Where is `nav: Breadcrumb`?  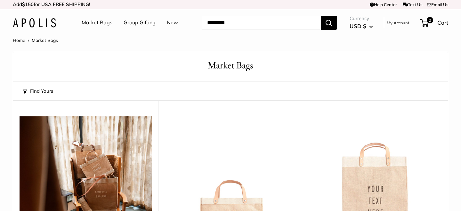 nav: Breadcrumb is located at coordinates (35, 40).